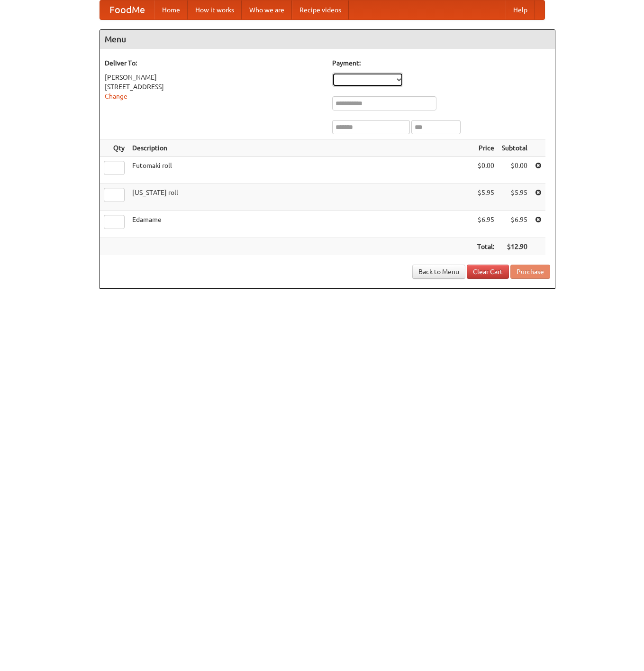 Image resolution: width=644 pixels, height=671 pixels. Describe the element at coordinates (114, 148) in the screenshot. I see `th: Qty` at that location.